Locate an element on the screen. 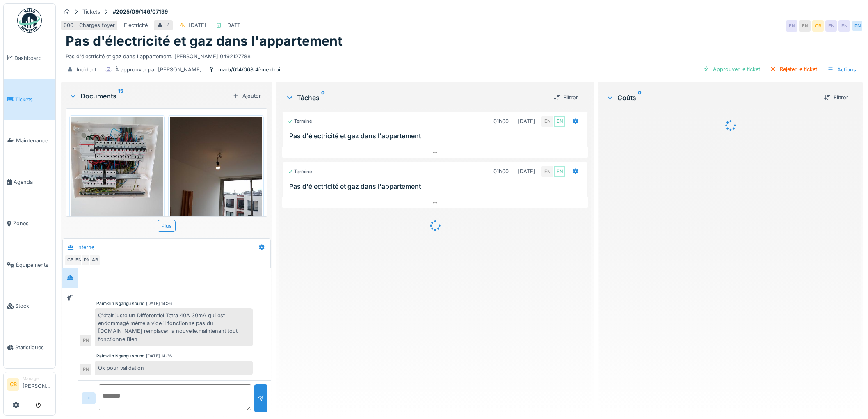 The image size is (868, 419). span: Zones is located at coordinates (32, 223).